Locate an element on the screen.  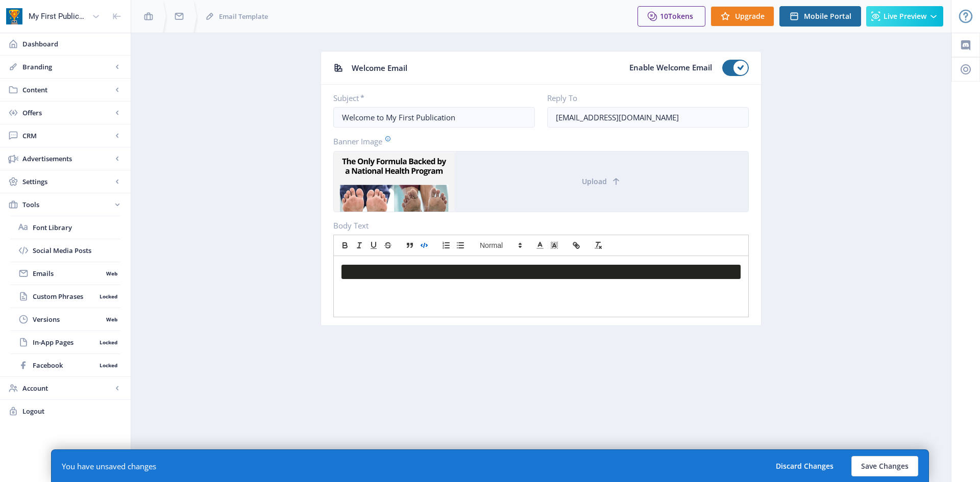
a: EmailsWeb is located at coordinates (65, 273).